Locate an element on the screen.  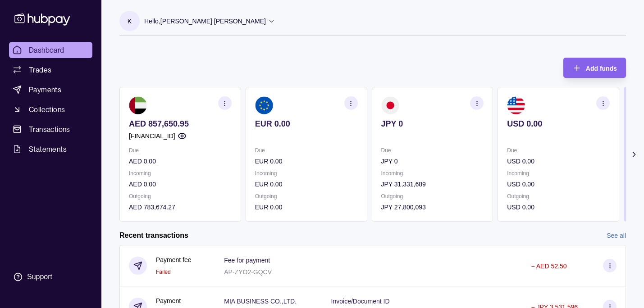
a: Trades is located at coordinates (51, 70).